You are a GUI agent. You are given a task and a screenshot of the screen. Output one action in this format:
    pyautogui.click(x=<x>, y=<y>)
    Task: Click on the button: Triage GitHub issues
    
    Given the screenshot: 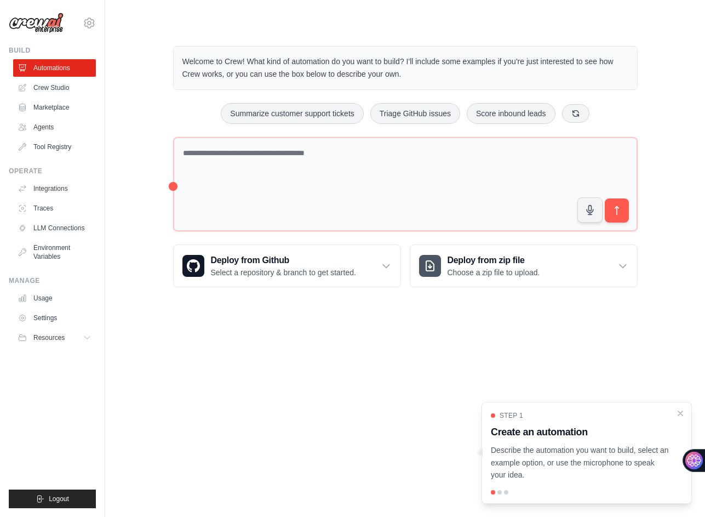 What is the action you would take?
    pyautogui.click(x=415, y=113)
    